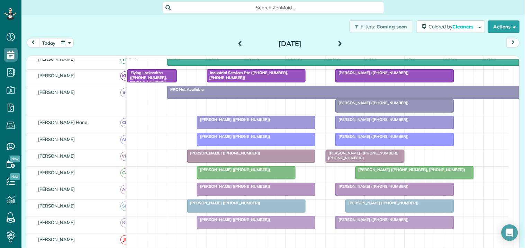  What do you see at coordinates (504, 27) in the screenshot?
I see `button: Actions` at bounding box center [504, 27].